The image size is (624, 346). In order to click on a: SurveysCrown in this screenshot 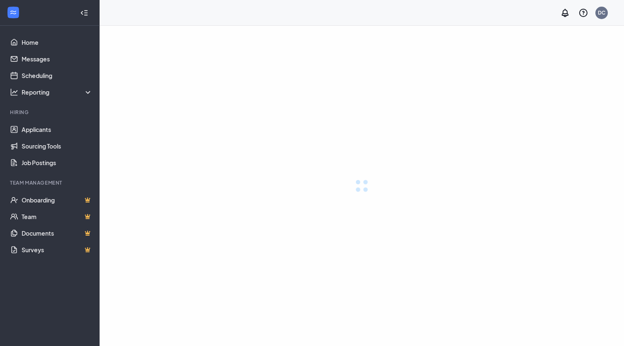, I will do `click(57, 250)`.